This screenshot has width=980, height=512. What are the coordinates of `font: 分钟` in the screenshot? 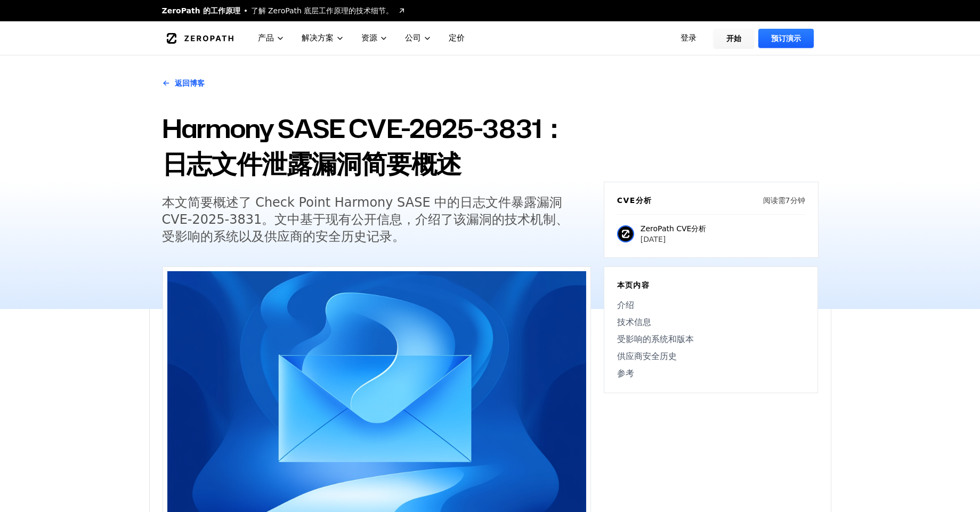 It's located at (798, 200).